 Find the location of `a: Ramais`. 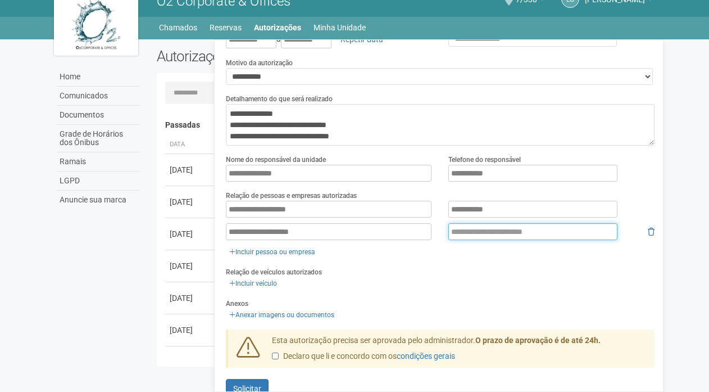

a: Ramais is located at coordinates (98, 162).